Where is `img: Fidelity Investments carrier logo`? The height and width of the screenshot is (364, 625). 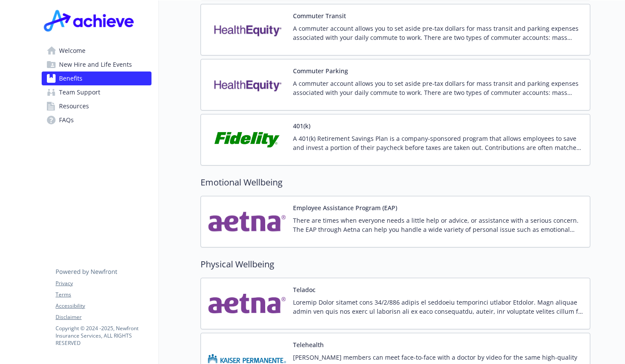 img: Fidelity Investments carrier logo is located at coordinates (246, 140).